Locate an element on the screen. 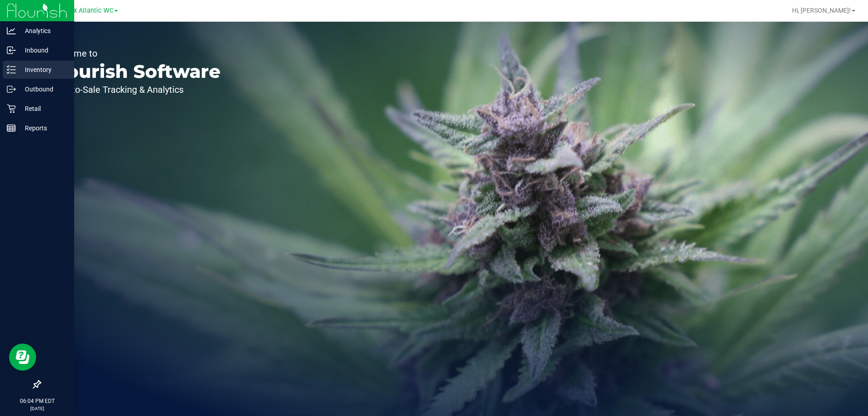 This screenshot has height=416, width=868. inline-svg: Reports is located at coordinates (11, 128).